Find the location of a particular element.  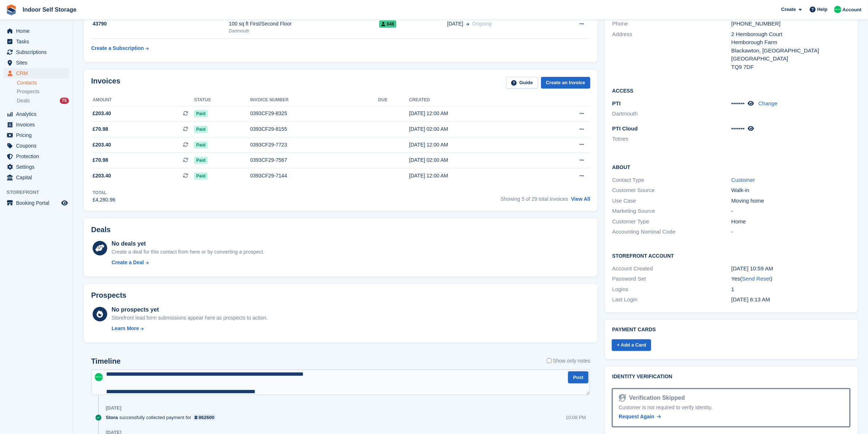

h2: Access is located at coordinates (731, 90).